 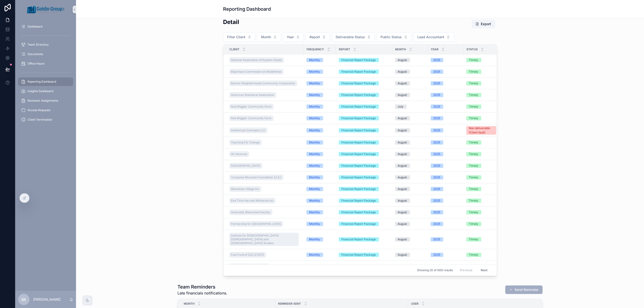 What do you see at coordinates (251, 118) in the screenshot?
I see `span: Red Wiggler Community Farm` at bounding box center [251, 118].